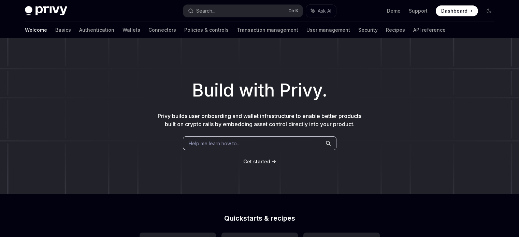 Image resolution: width=519 pixels, height=237 pixels. I want to click on h2: Quickstarts & recipes, so click(260, 218).